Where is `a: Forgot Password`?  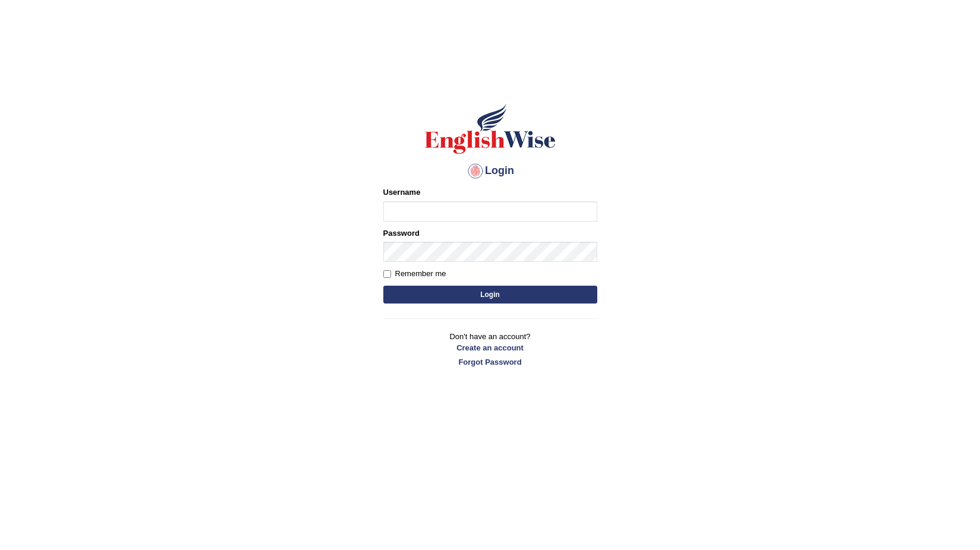
a: Forgot Password is located at coordinates (490, 362).